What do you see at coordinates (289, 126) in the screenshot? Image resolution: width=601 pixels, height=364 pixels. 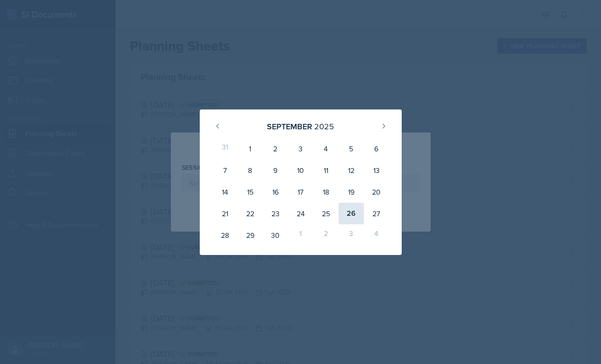 I see `div: September` at bounding box center [289, 126].